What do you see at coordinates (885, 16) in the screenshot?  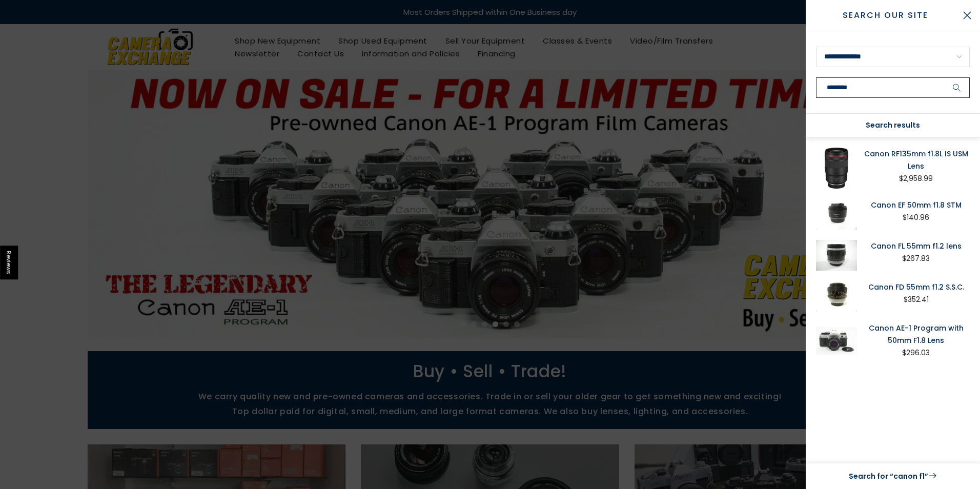 I see `span: Search Our Site` at bounding box center [885, 16].